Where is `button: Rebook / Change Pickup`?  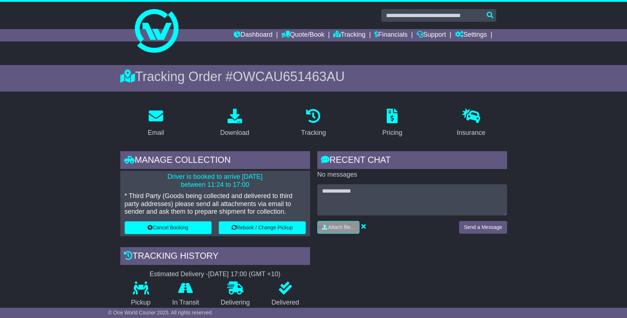 button: Rebook / Change Pickup is located at coordinates (262, 227).